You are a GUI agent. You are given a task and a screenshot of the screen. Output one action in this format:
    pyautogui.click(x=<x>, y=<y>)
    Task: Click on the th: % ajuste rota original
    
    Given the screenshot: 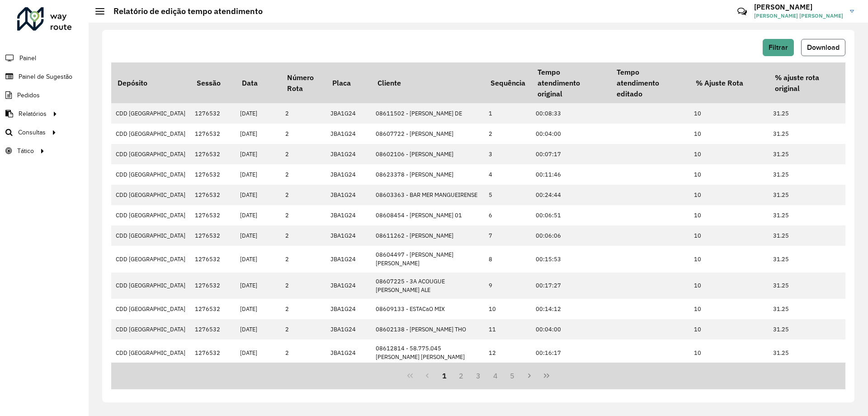 What is the action you would take?
    pyautogui.click(x=808, y=83)
    